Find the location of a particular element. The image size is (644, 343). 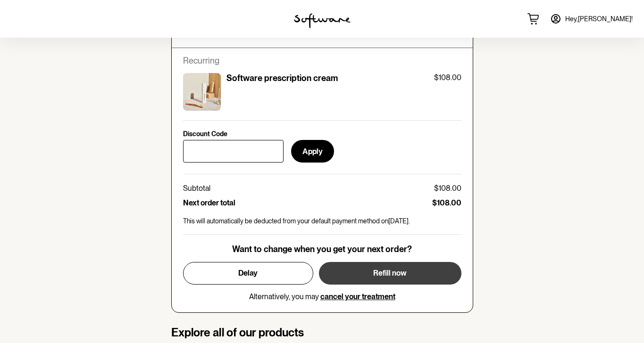

p: Subtotal is located at coordinates (196, 188).